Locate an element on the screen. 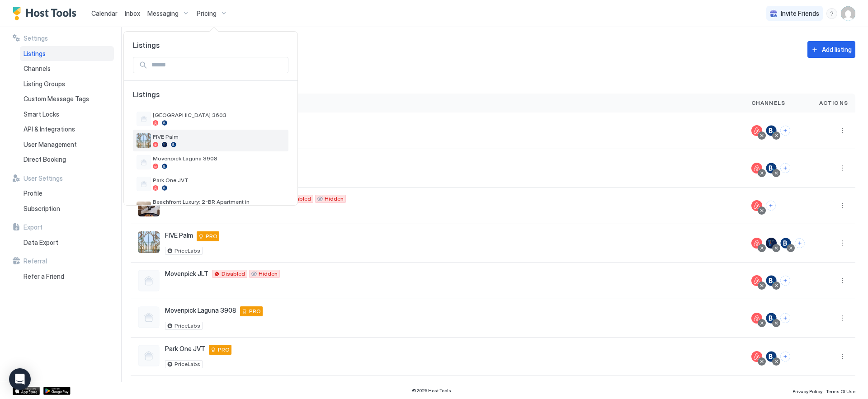 The width and height of the screenshot is (868, 399). span: FIVE Palm is located at coordinates (219, 137).